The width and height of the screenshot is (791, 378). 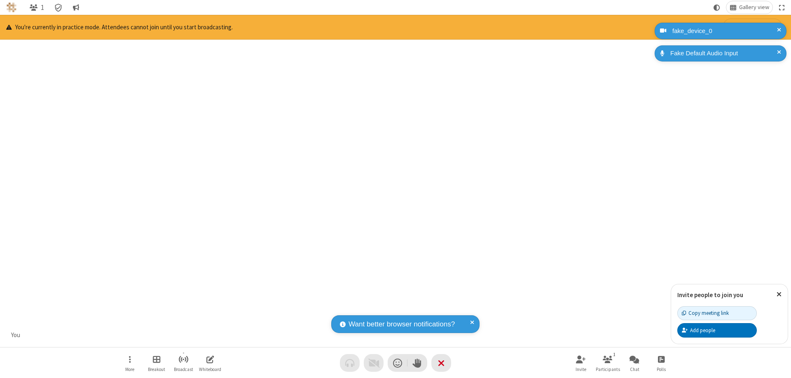 I want to click on button: Audio problem - check your Internet connection or call by phone, so click(x=350, y=362).